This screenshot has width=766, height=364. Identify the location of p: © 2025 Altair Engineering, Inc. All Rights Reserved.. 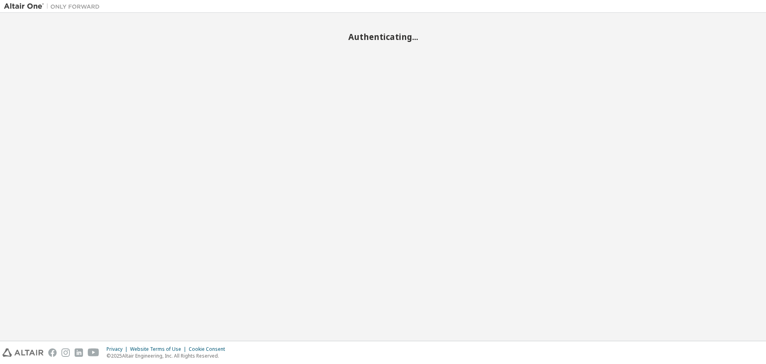
(168, 355).